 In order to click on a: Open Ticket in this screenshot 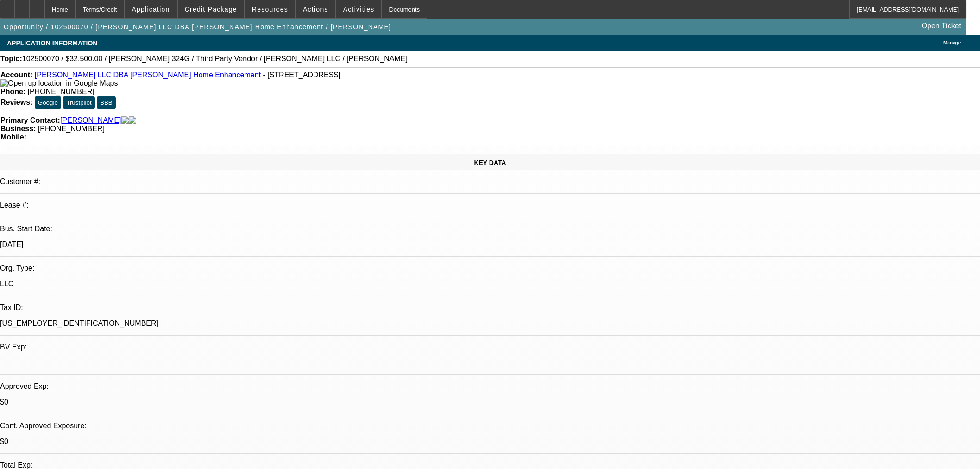, I will do `click(941, 26)`.